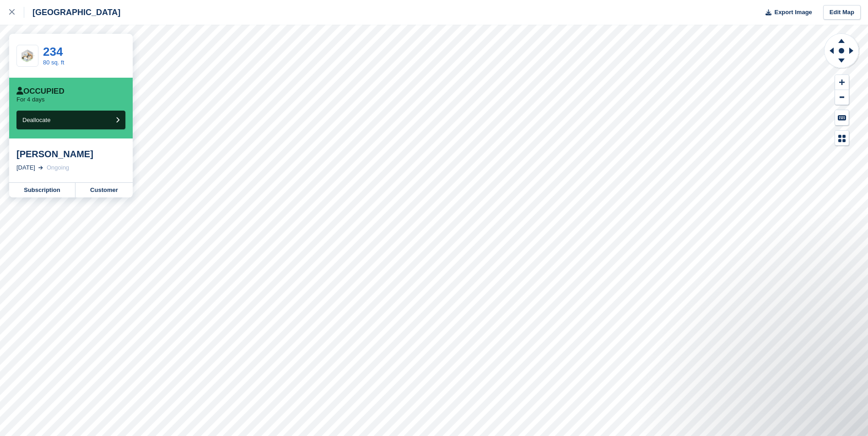 This screenshot has width=868, height=436. Describe the element at coordinates (41, 91) in the screenshot. I see `div: Occupied` at that location.